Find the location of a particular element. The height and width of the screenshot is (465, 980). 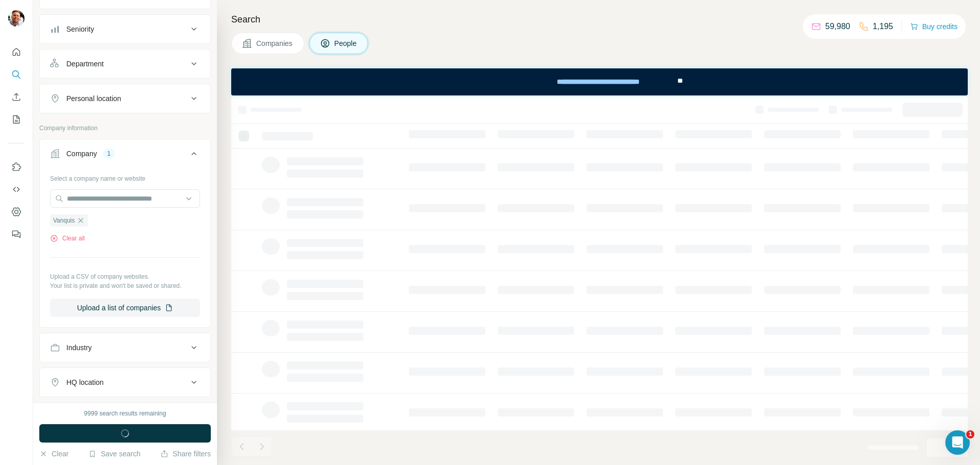

button: Industry is located at coordinates (125, 347).